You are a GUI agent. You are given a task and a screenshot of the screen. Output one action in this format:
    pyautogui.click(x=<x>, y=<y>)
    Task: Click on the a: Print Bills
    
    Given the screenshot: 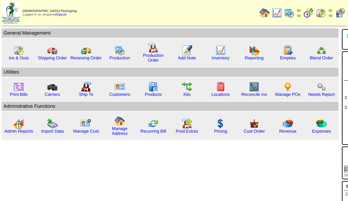 What is the action you would take?
    pyautogui.click(x=19, y=94)
    